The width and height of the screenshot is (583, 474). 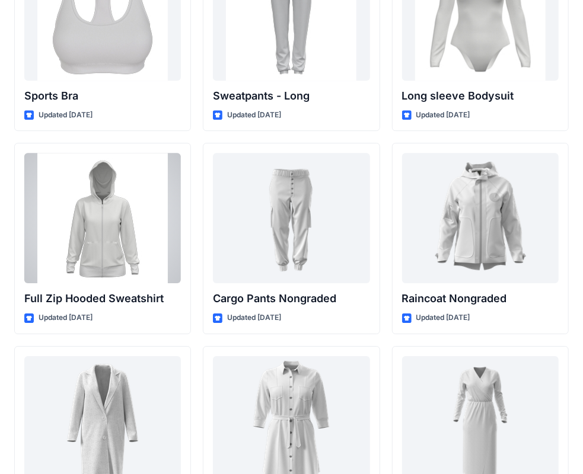 I want to click on p: Raincoat Nongraded, so click(x=480, y=299).